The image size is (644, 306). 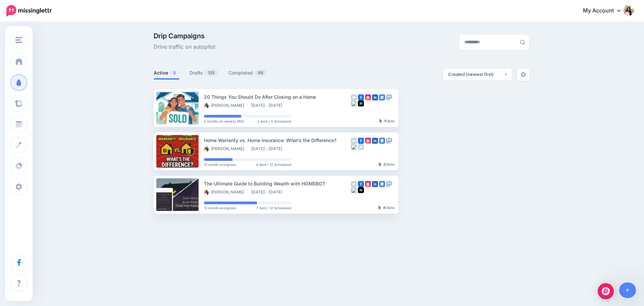 What do you see at coordinates (523, 74) in the screenshot?
I see `img: settings-grey.png` at bounding box center [523, 74].